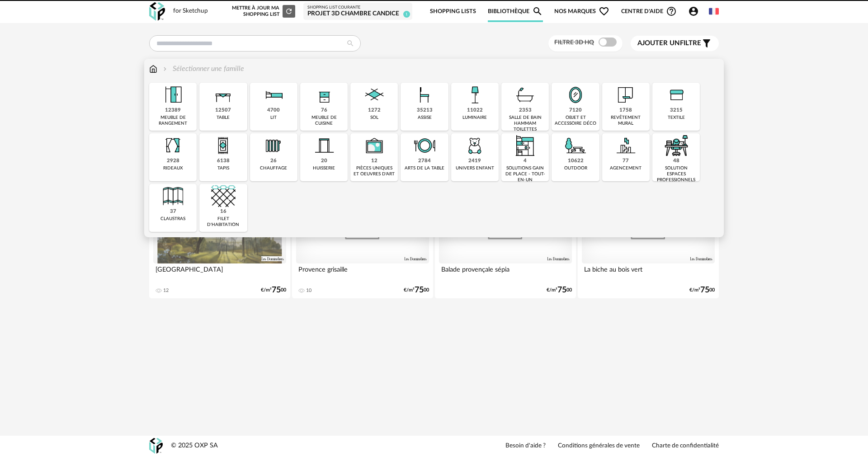 The image size is (868, 456). I want to click on div: 6138, so click(223, 161).